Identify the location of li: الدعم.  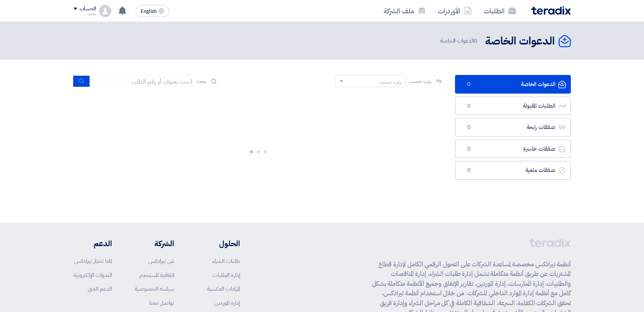
(92, 244).